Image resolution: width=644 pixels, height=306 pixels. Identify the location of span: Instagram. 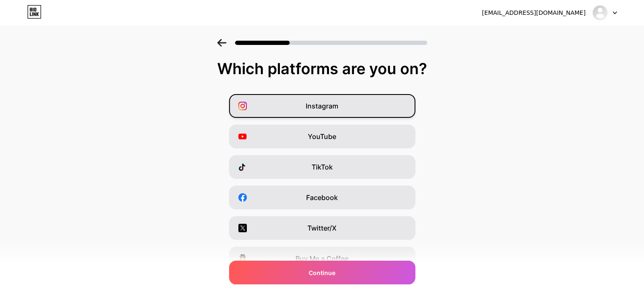
(322, 106).